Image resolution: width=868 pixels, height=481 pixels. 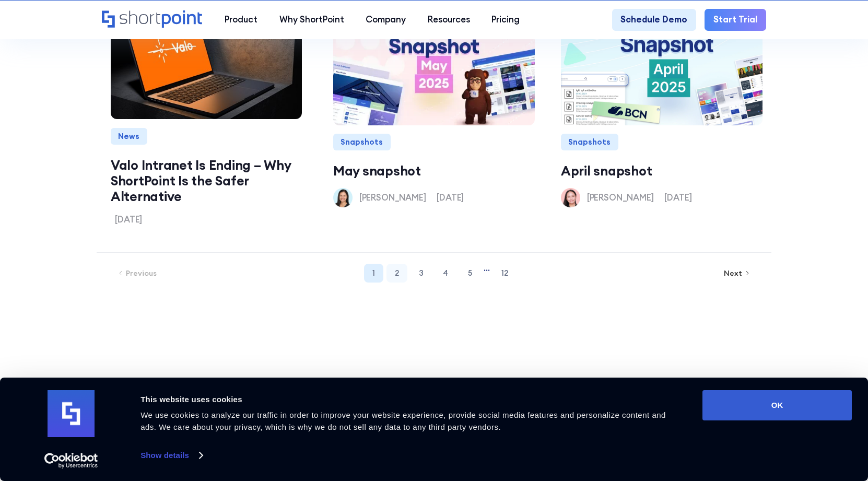 I want to click on a: Previous Page, so click(x=137, y=273).